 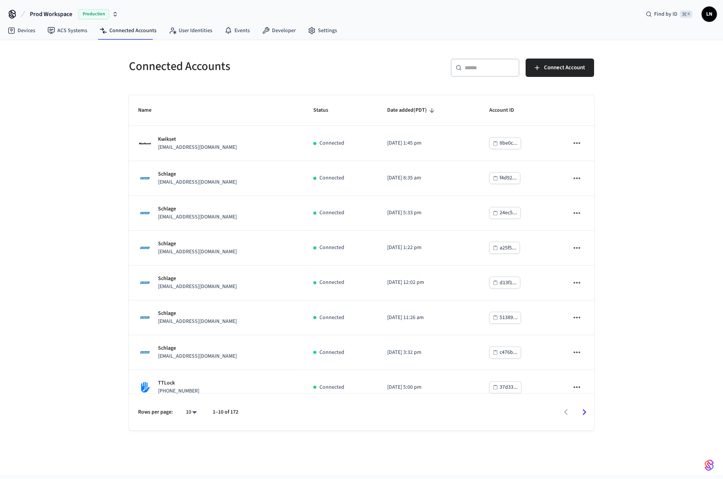 I want to click on a: Devices, so click(x=21, y=31).